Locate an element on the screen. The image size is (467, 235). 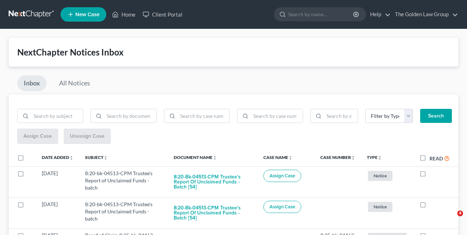
label: Read is located at coordinates (436, 158).